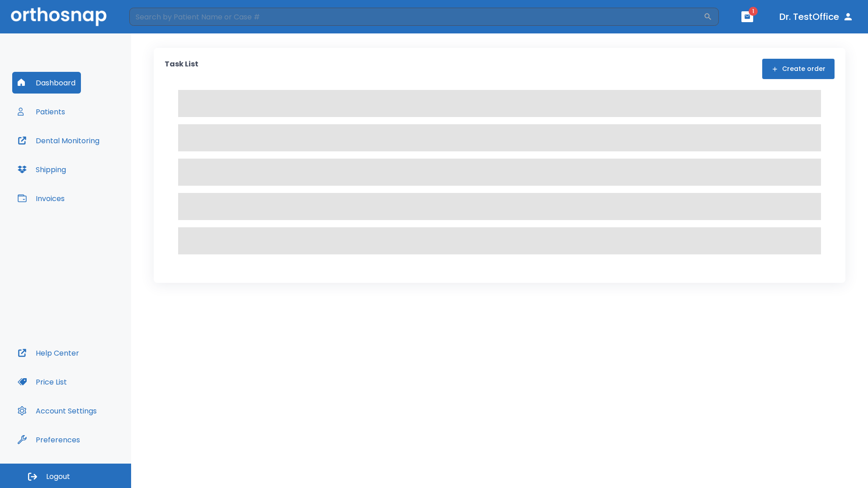 Image resolution: width=868 pixels, height=488 pixels. I want to click on a: Price List, so click(42, 381).